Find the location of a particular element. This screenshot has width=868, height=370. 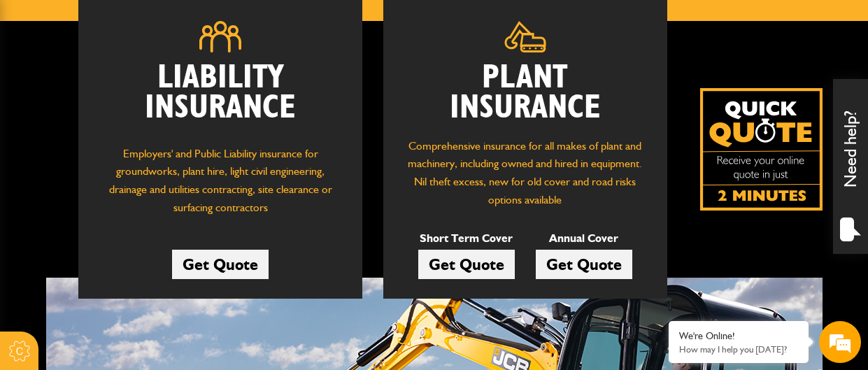

em: Start Chat is located at coordinates (221, 291).